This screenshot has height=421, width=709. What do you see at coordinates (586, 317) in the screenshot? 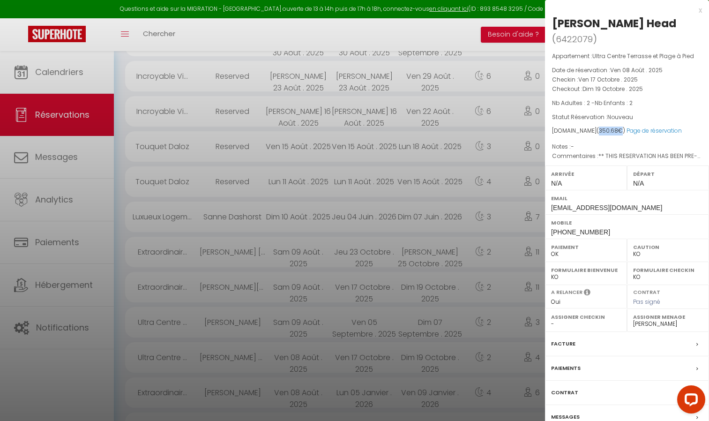
I see `label: Assigner Checkin` at bounding box center [586, 317].